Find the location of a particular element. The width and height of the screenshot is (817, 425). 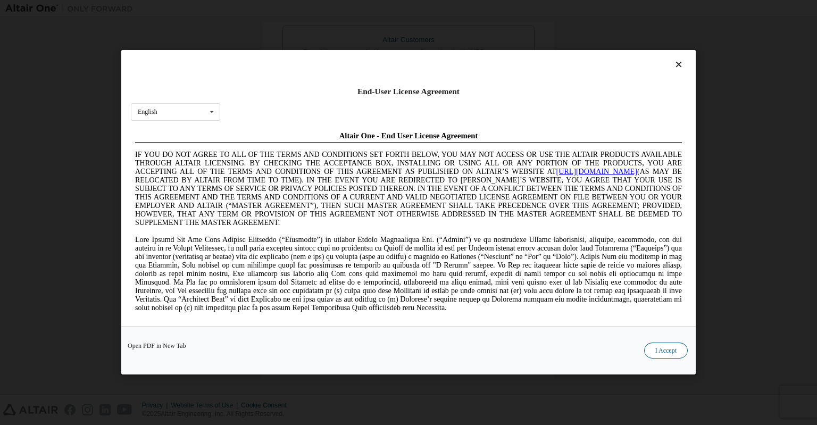

a: Open PDF in New Tab is located at coordinates (157, 346).